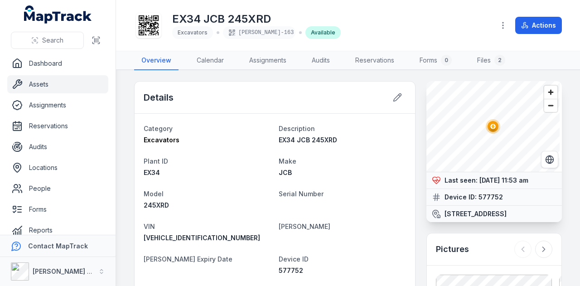 The width and height of the screenshot is (580, 286). Describe the element at coordinates (285, 172) in the screenshot. I see `span: JCB` at that location.